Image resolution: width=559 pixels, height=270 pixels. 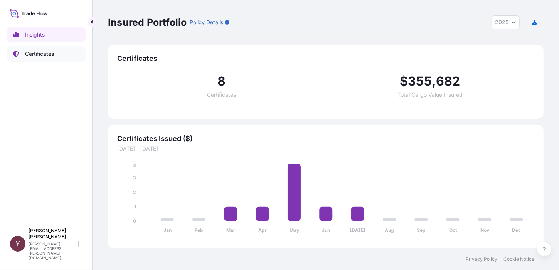 I want to click on tspan: Feb, so click(x=199, y=231).